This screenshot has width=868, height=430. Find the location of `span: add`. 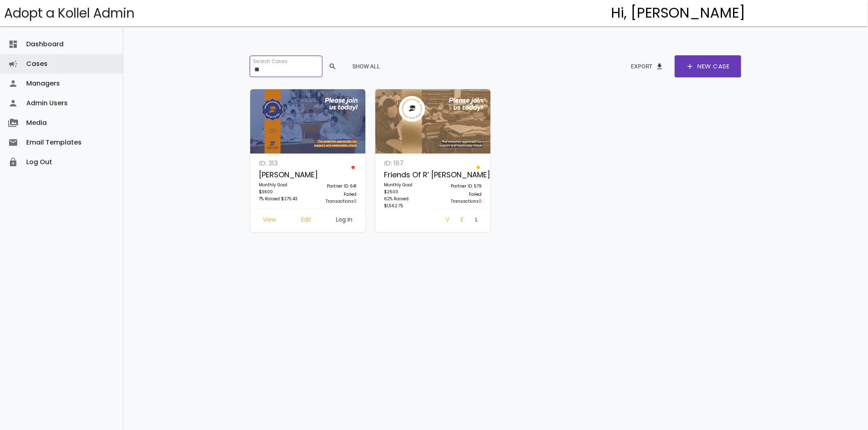

span: add is located at coordinates (690, 66).